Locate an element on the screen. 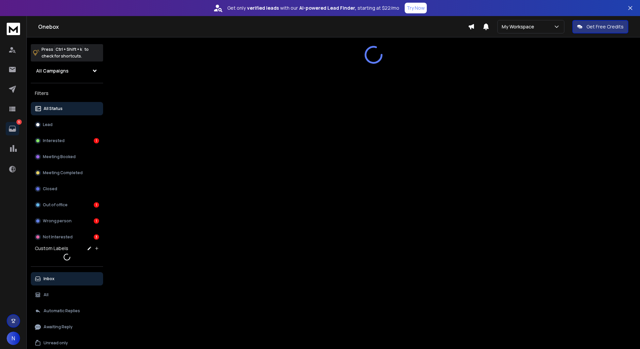 The height and width of the screenshot is (349, 640). a: 6 is located at coordinates (12, 129).